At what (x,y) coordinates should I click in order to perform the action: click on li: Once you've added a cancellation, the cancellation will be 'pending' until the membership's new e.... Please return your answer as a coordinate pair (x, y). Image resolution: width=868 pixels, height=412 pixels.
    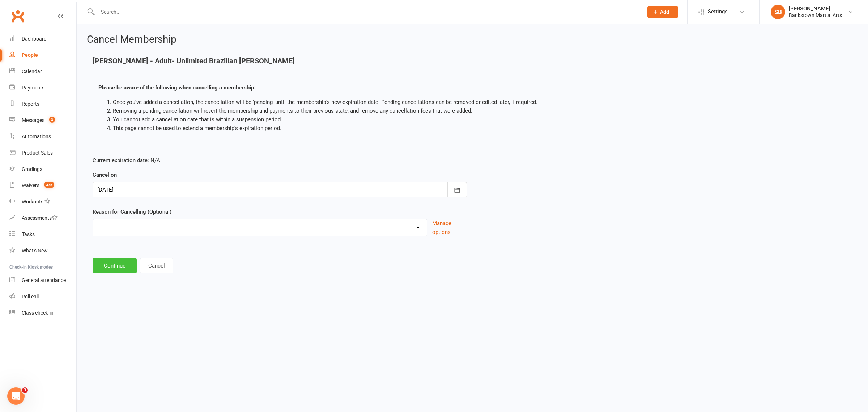
    Looking at the image, I should click on (351, 102).